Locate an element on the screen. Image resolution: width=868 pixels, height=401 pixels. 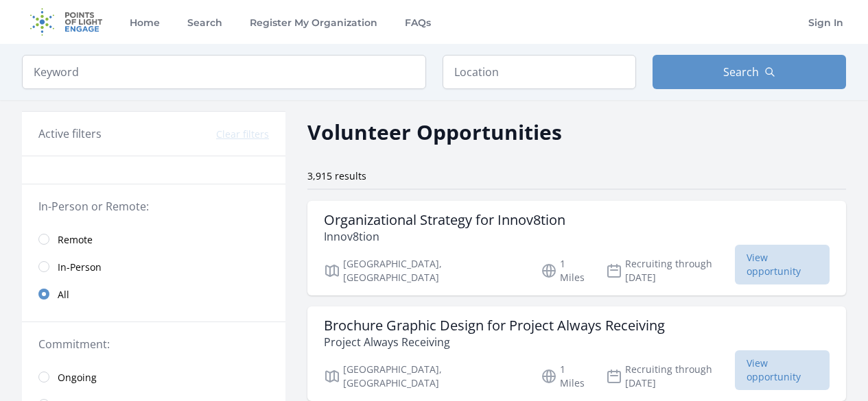
a: All is located at coordinates (154, 294).